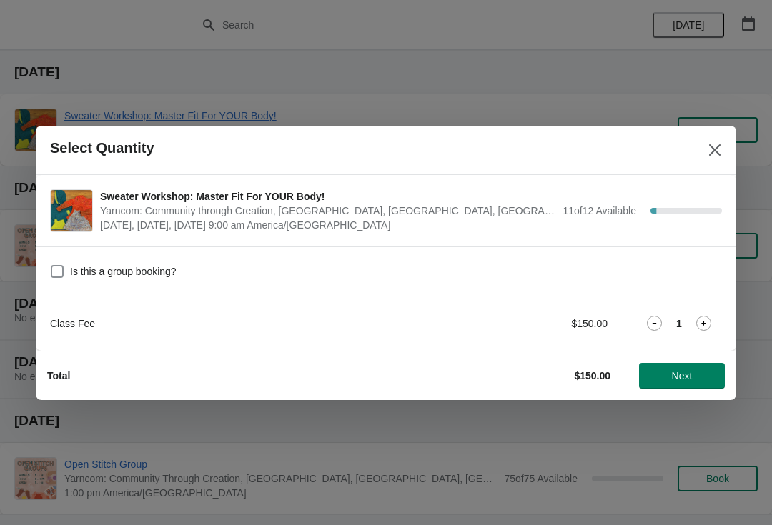  I want to click on span: Is this a group booking?, so click(123, 272).